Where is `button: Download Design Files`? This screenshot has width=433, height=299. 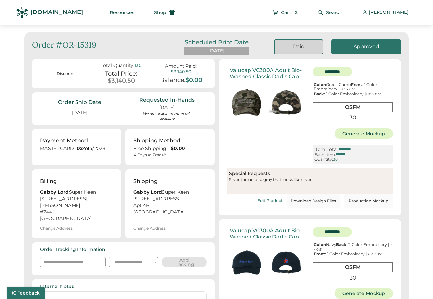 button: Download Design Files is located at coordinates (313, 201).